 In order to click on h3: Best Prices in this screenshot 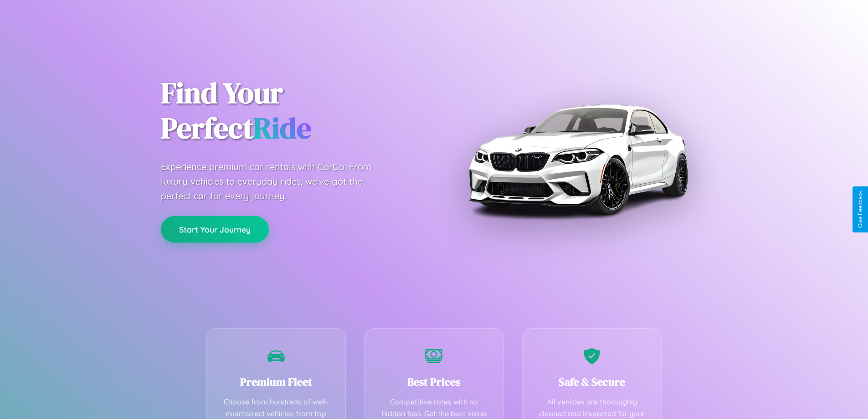, I will do `click(434, 382)`.